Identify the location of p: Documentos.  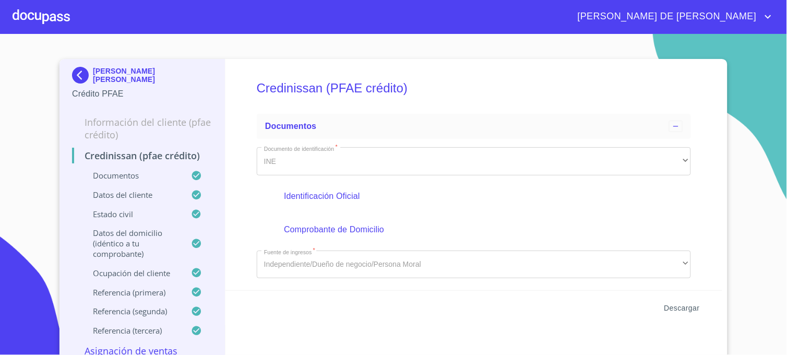
(132, 175).